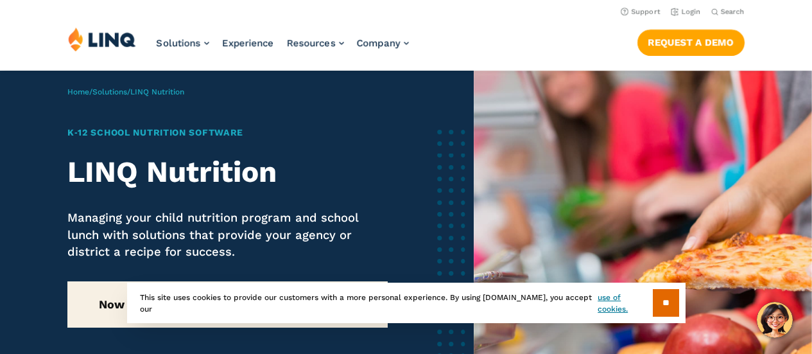 The height and width of the screenshot is (354, 812). What do you see at coordinates (406, 302) in the screenshot?
I see `div: This site uses cookies to provide our customers with a more personal experience. By using [DOMAIN...` at bounding box center [406, 302].